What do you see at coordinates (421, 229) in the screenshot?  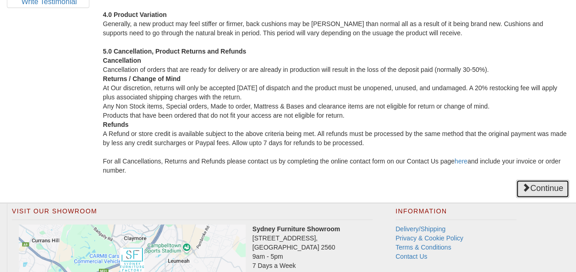 I see `a: Delivery/Shipping` at bounding box center [421, 229].